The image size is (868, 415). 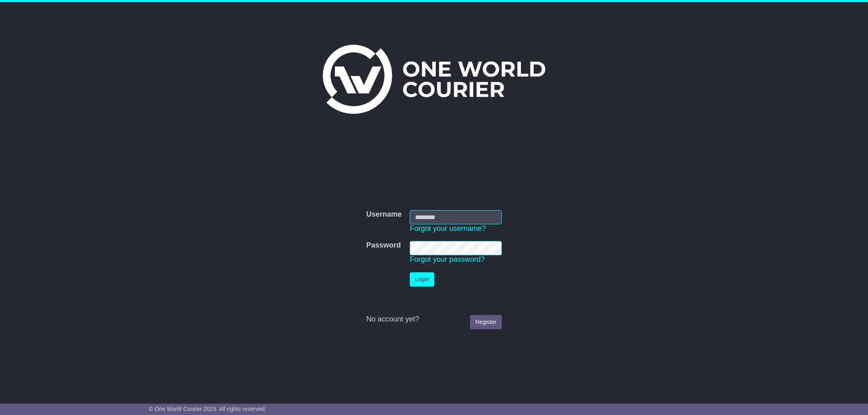 What do you see at coordinates (422, 279) in the screenshot?
I see `button: Login` at bounding box center [422, 279].